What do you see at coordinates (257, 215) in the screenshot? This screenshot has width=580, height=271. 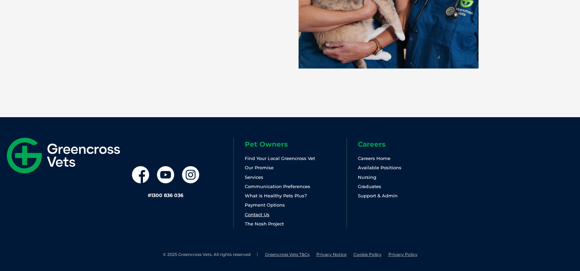 I see `a: Contact Us` at bounding box center [257, 215].